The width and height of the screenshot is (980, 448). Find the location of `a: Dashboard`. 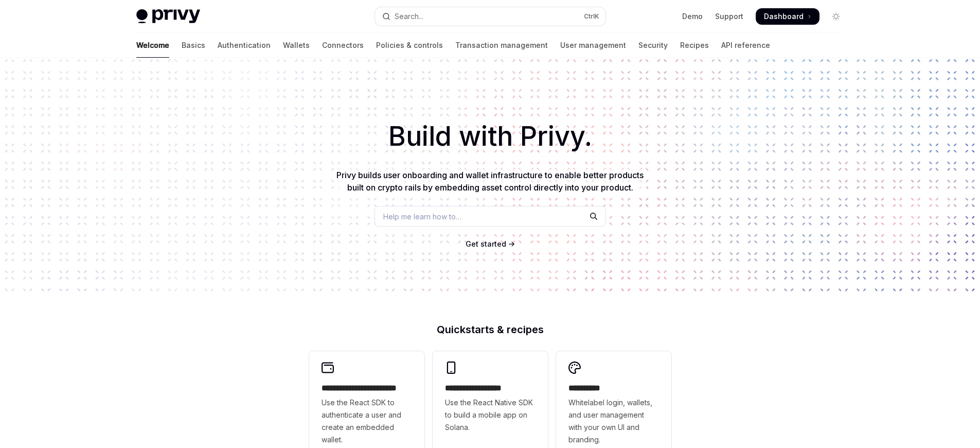

a: Dashboard is located at coordinates (787, 16).